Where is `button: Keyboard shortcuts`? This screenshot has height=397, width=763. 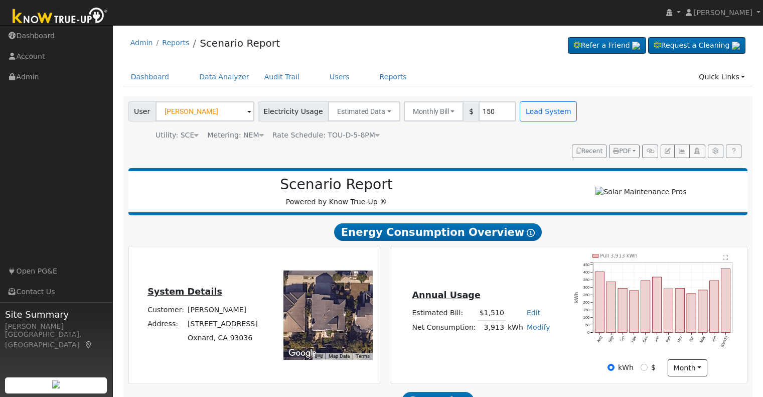
button: Keyboard shortcuts is located at coordinates (318, 356).